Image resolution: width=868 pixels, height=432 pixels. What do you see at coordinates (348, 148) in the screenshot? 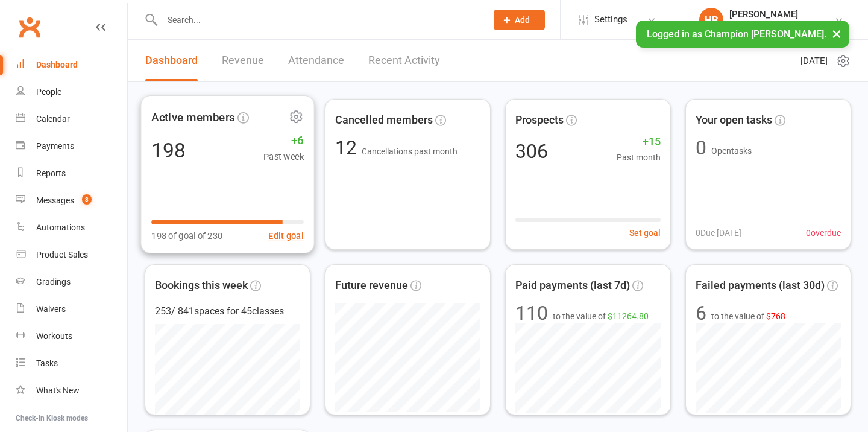
I see `span: 12` at bounding box center [348, 148].